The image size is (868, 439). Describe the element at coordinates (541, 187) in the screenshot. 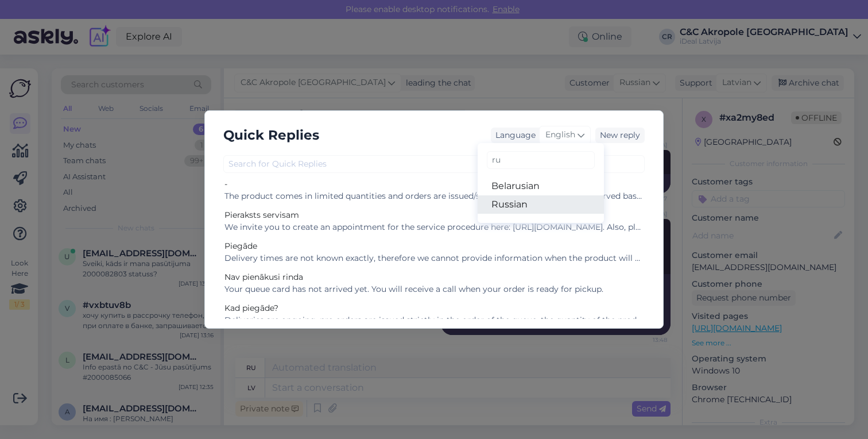

I see `a: Belarusian` at that location.